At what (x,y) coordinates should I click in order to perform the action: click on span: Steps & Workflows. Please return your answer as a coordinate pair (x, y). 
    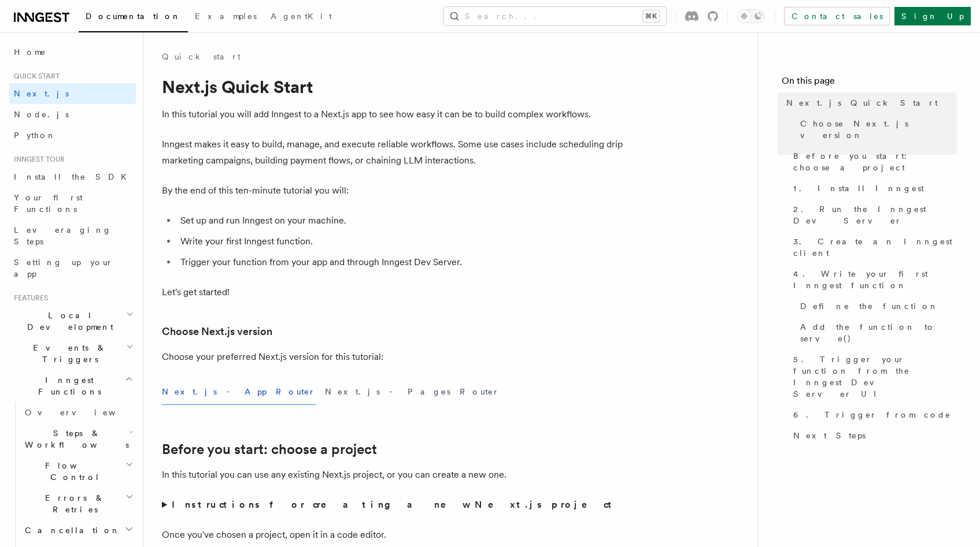
    Looking at the image, I should click on (75, 439).